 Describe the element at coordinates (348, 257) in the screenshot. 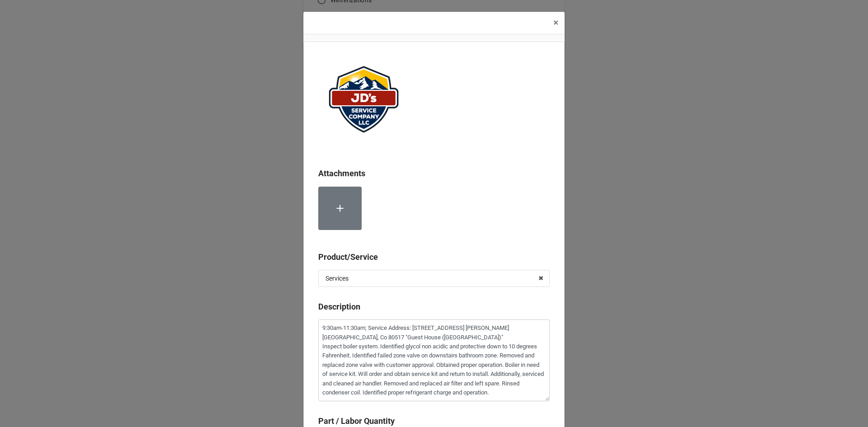

I see `label: Product/Service` at that location.